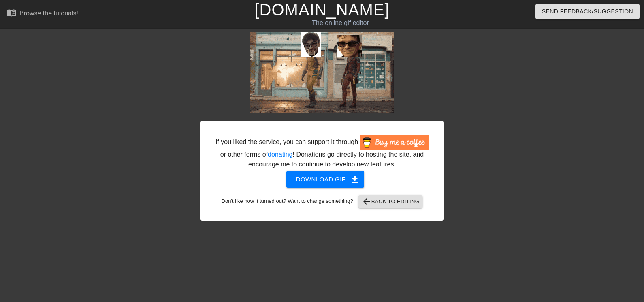 This screenshot has width=644, height=302. I want to click on a: donating, so click(280, 154).